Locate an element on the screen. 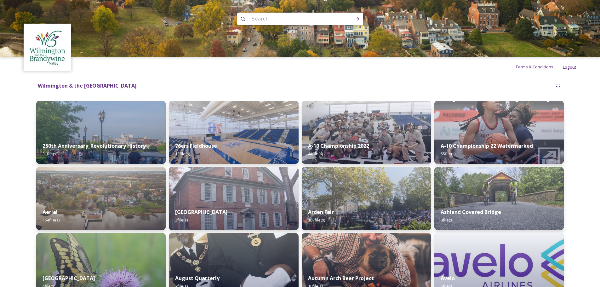 The width and height of the screenshot is (600, 287). span: 8 file(s) is located at coordinates (447, 220).